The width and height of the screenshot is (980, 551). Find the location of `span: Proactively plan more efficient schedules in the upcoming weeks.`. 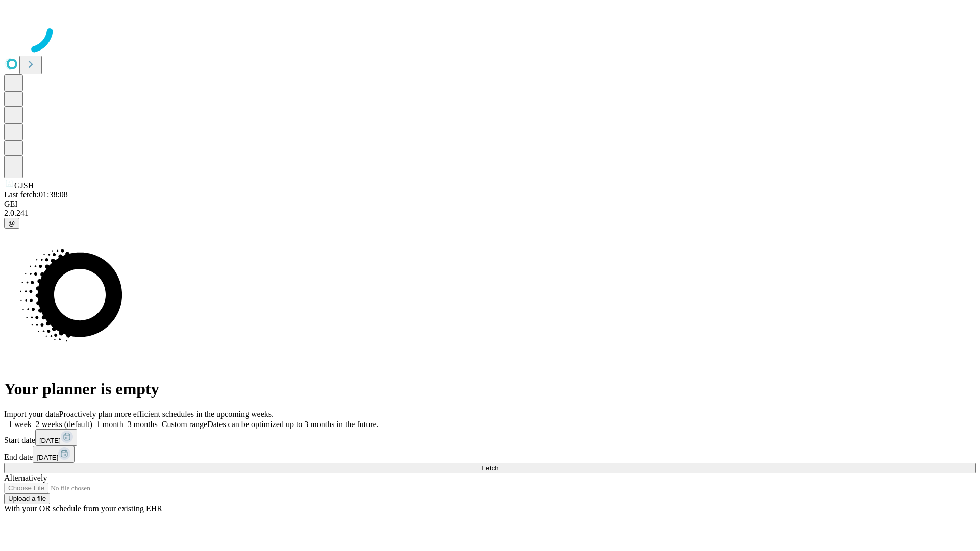

span: Proactively plan more efficient schedules in the upcoming weeks. is located at coordinates (166, 414).